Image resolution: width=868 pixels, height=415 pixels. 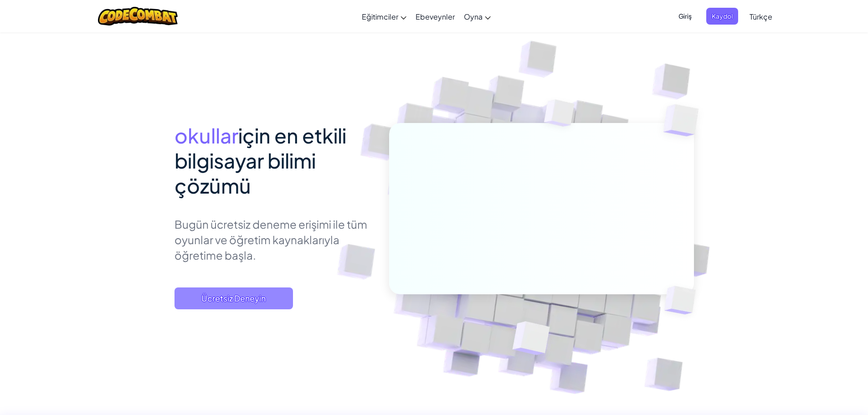 I want to click on img: CodeCombat logo, so click(x=138, y=16).